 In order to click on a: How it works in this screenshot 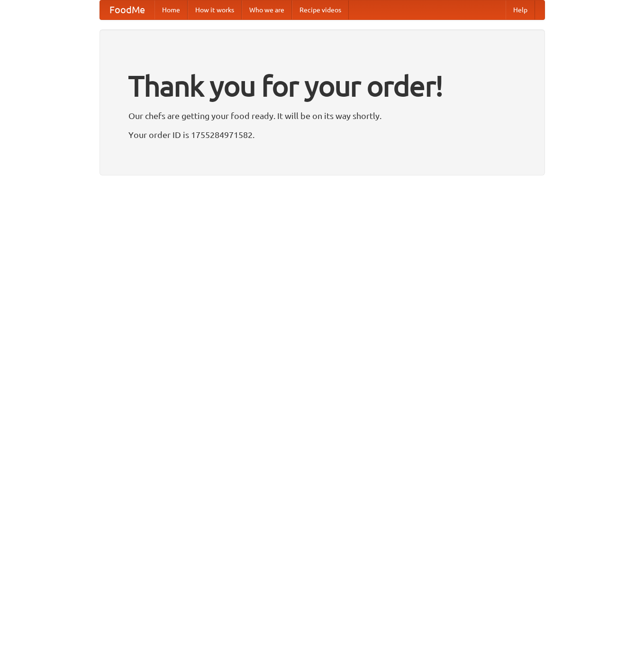, I will do `click(214, 10)`.